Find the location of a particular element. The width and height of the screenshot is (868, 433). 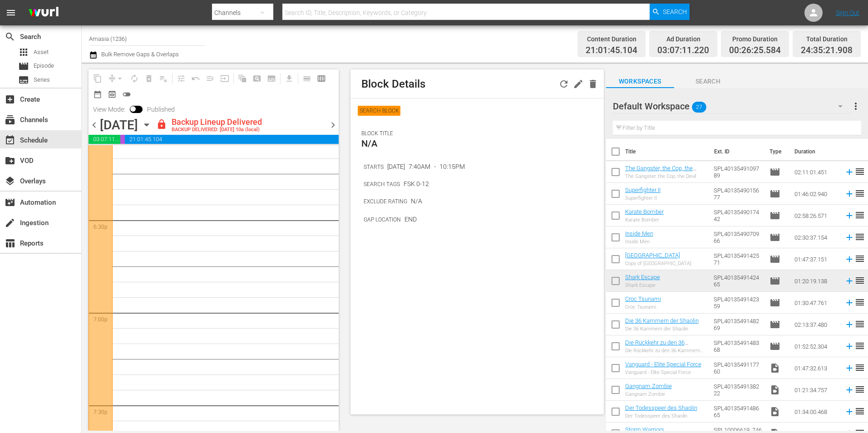

span: Month Calendar View is located at coordinates (97, 94).